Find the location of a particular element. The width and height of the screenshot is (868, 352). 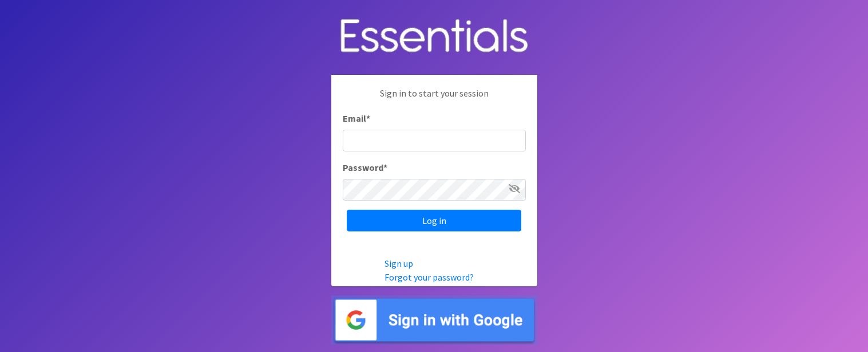

img: Human Essentials is located at coordinates (434, 37).